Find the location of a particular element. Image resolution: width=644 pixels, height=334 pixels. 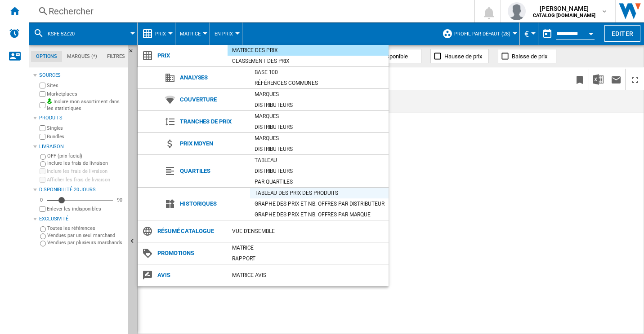

span: Tranches de prix is located at coordinates (213, 122).